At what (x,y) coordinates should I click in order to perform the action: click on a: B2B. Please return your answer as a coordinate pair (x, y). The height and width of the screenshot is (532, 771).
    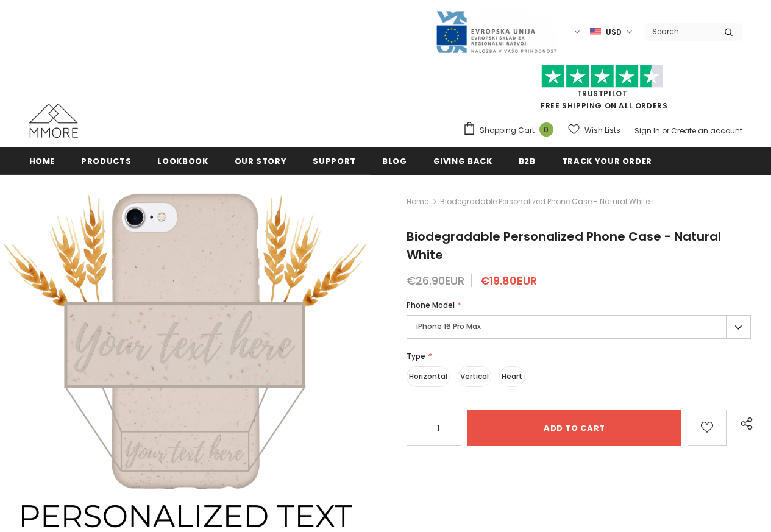
    Looking at the image, I should click on (527, 160).